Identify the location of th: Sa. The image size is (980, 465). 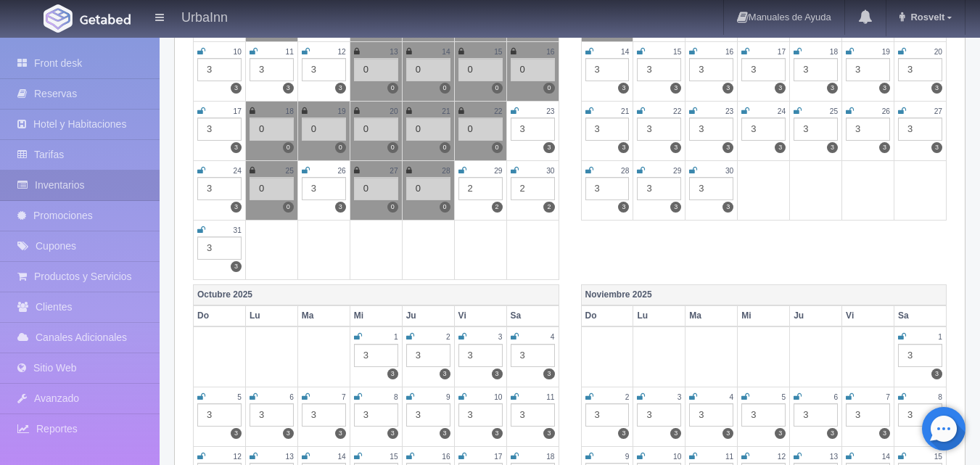
(921, 315).